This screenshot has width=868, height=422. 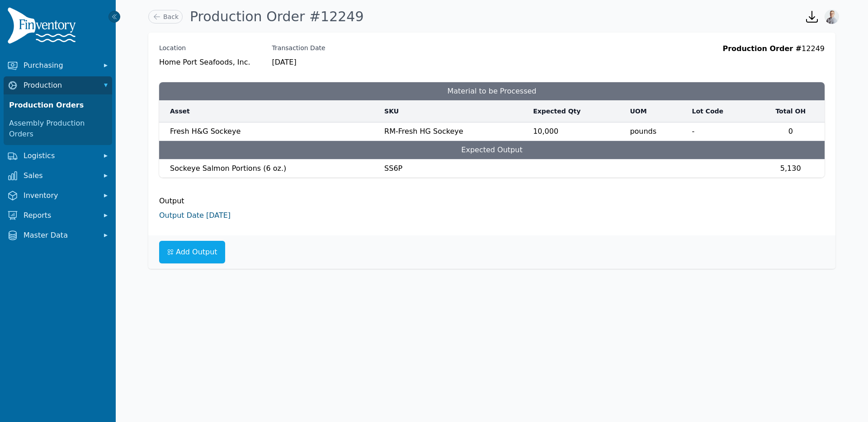 What do you see at coordinates (165, 17) in the screenshot?
I see `a: Back` at bounding box center [165, 17].